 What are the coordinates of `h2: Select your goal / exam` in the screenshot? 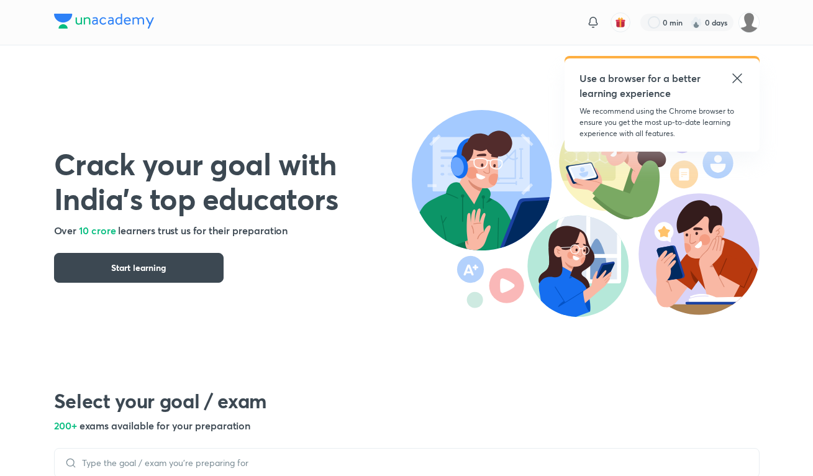 It's located at (407, 400).